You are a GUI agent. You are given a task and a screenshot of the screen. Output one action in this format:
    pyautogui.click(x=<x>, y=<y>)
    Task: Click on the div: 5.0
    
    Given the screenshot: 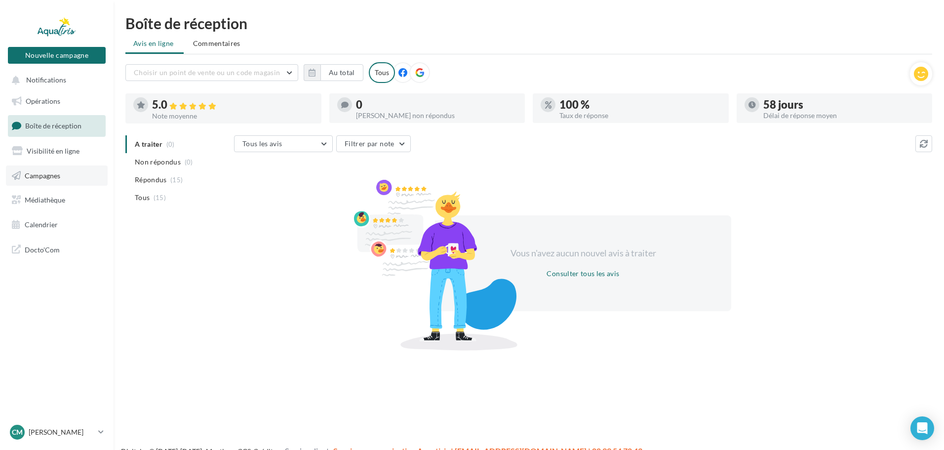 What is the action you would take?
    pyautogui.click(x=233, y=105)
    